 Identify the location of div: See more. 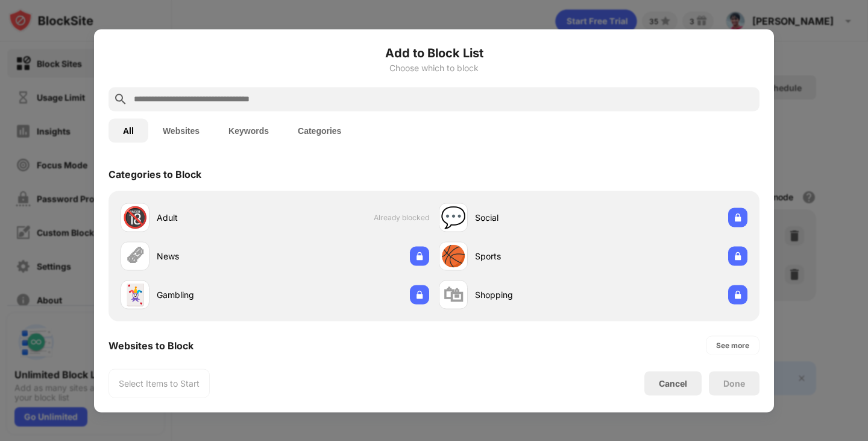
(733, 345).